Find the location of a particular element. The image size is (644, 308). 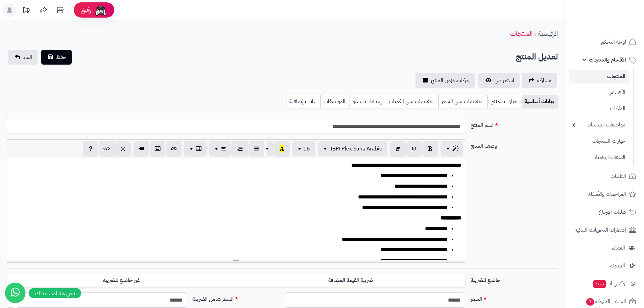

span: الأقسام والمنتجات is located at coordinates (607, 60).